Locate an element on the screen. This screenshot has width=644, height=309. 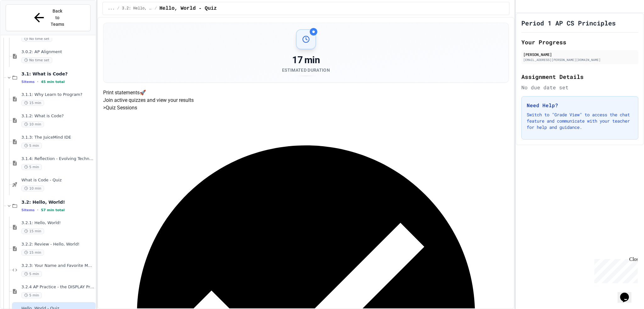
span: 3.1.4: Reflection - Evolving Technology is located at coordinates (58, 159).